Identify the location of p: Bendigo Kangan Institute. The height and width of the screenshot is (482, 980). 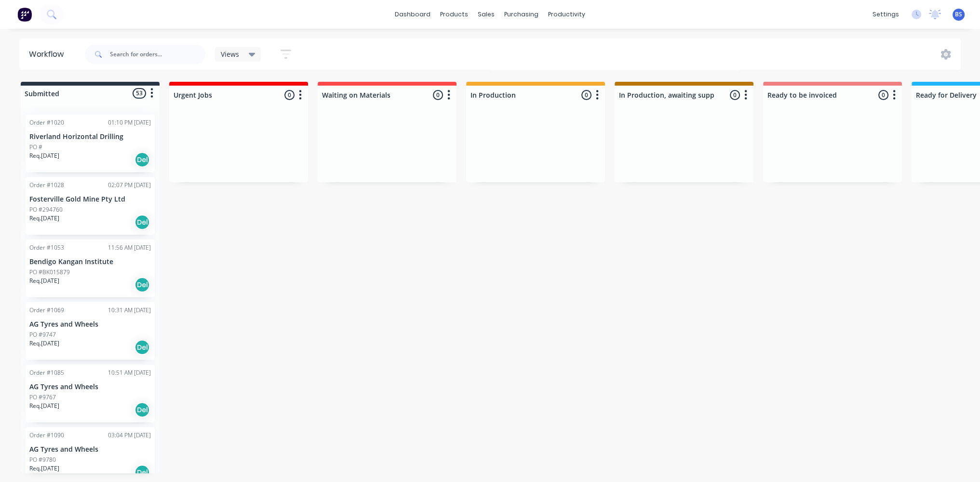
(90, 262).